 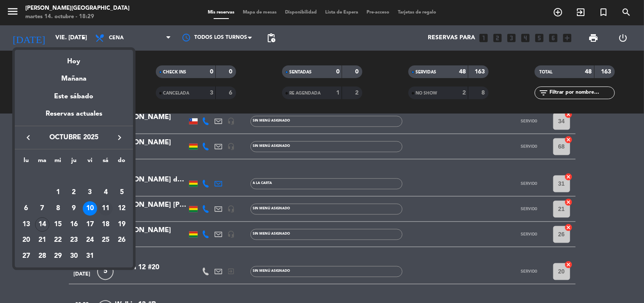 I want to click on div: 4, so click(x=106, y=192).